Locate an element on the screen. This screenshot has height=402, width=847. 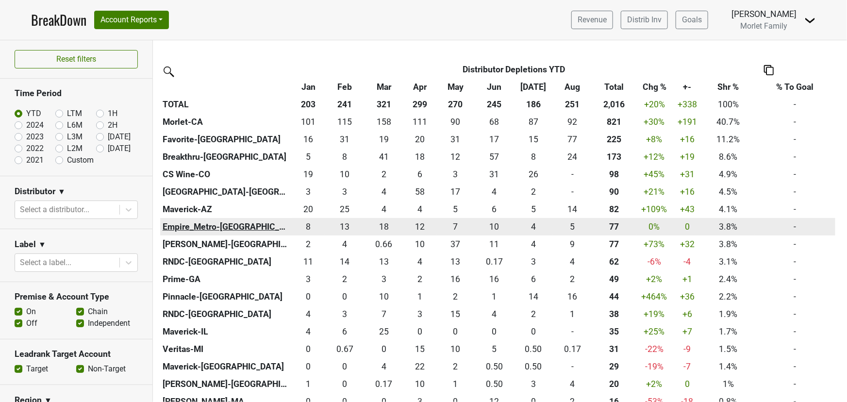
th: Chg %: activate to sort column ascending is located at coordinates (654, 87).